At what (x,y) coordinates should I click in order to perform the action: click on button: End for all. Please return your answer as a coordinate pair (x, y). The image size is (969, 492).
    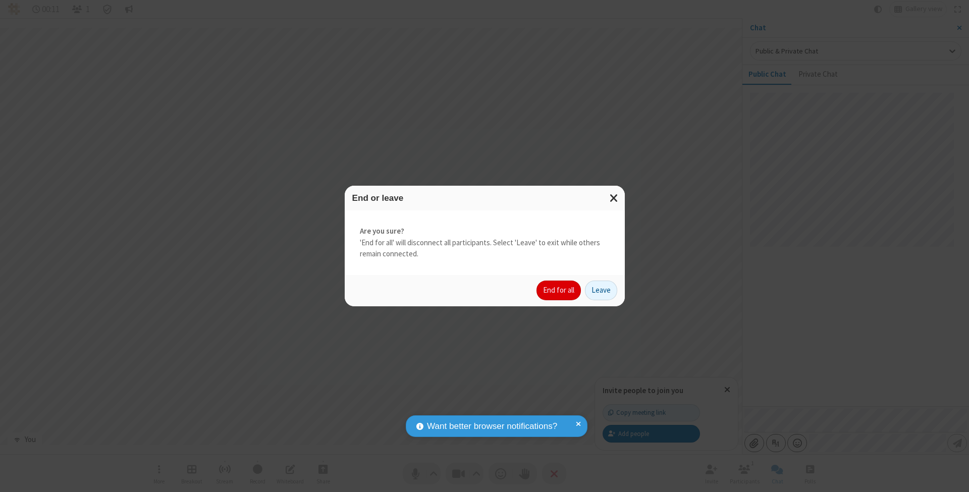
    Looking at the image, I should click on (559, 291).